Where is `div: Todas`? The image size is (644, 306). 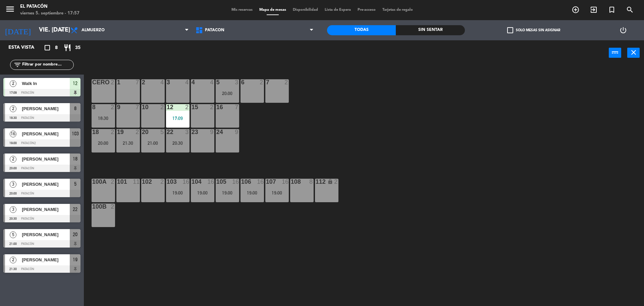 div: Todas is located at coordinates (361, 30).